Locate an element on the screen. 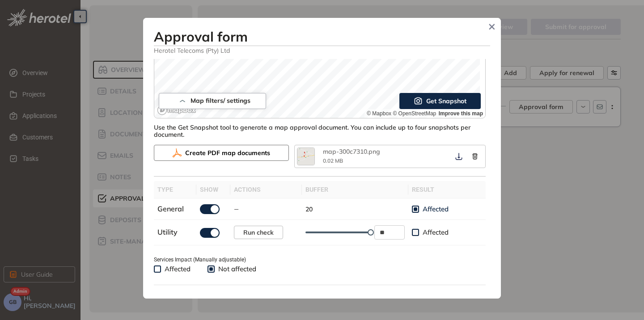 This screenshot has height=320, width=644. th: show is located at coordinates (213, 190).